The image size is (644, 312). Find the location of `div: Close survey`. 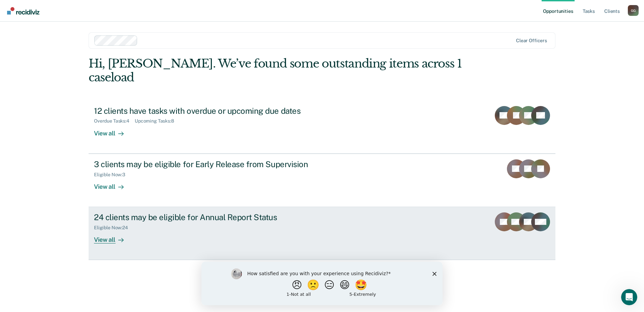

div: Close survey is located at coordinates (233, 12).